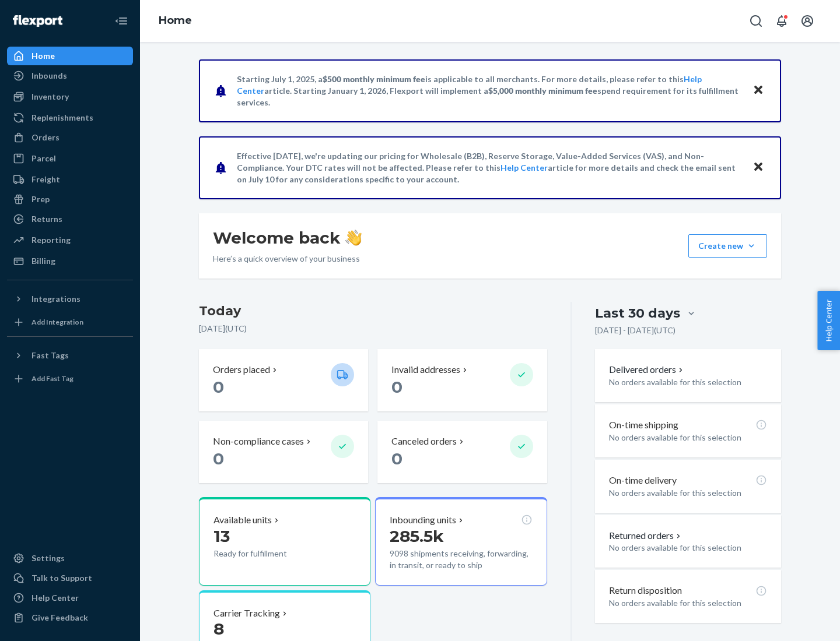 The image size is (840, 641). Describe the element at coordinates (70, 299) in the screenshot. I see `button: Integrations` at that location.